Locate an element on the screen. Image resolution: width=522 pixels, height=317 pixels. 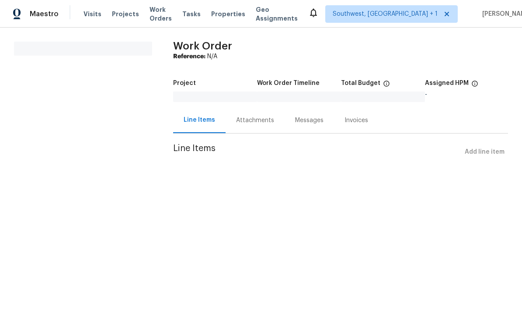
span: Tasks is located at coordinates (192, 14).